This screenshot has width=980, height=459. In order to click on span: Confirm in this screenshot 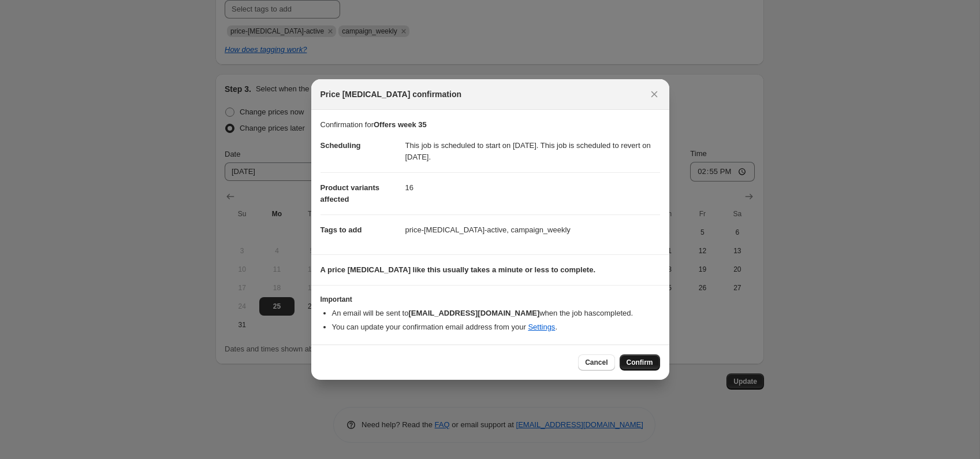, I will do `click(640, 363)`.